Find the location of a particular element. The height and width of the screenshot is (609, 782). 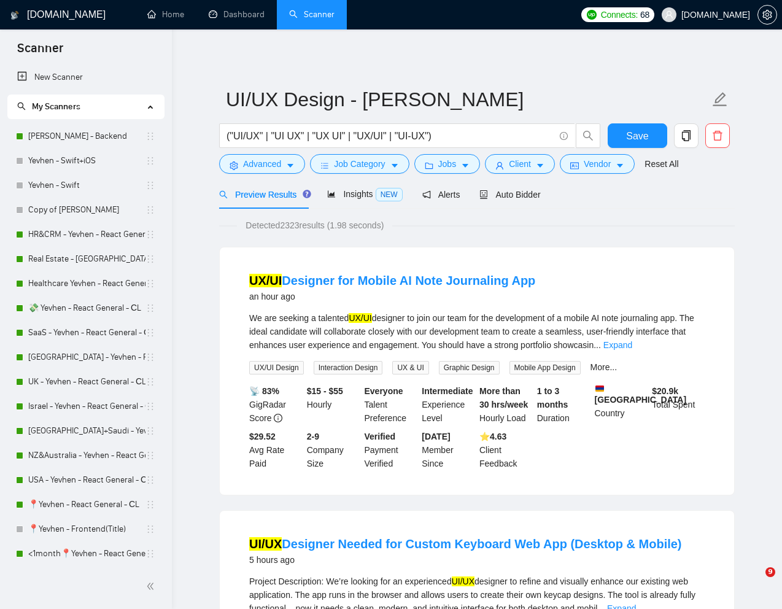

a: dashboardDashboard is located at coordinates (236, 14).